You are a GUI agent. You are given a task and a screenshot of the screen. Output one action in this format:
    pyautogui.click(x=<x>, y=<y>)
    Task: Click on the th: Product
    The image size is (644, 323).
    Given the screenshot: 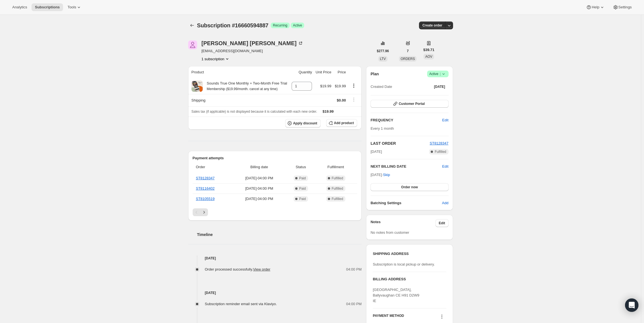 What is the action you would take?
    pyautogui.click(x=239, y=72)
    